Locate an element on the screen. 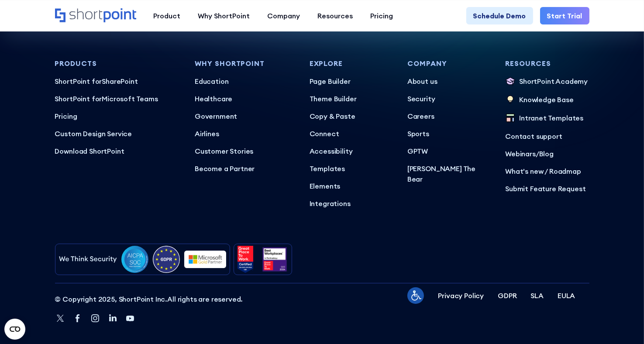  p: GDPR is located at coordinates (507, 296).